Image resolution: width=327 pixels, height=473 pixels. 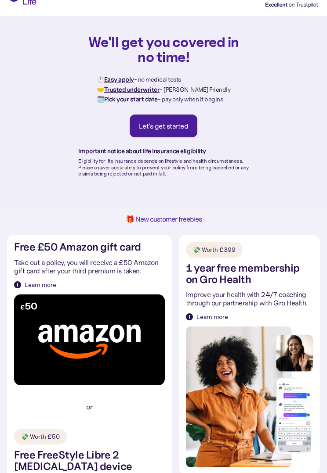 What do you see at coordinates (163, 219) in the screenshot?
I see `h1: 🎁 New customer freebies` at bounding box center [163, 219].